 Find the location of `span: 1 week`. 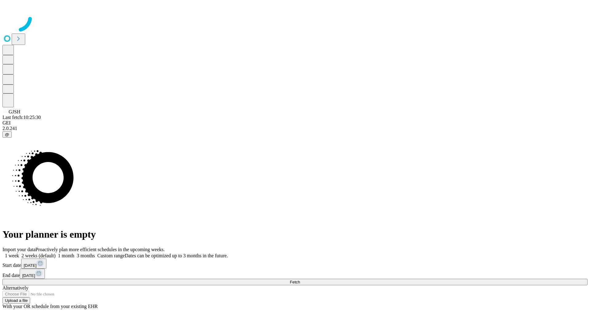

span: 1 week is located at coordinates (12, 255).